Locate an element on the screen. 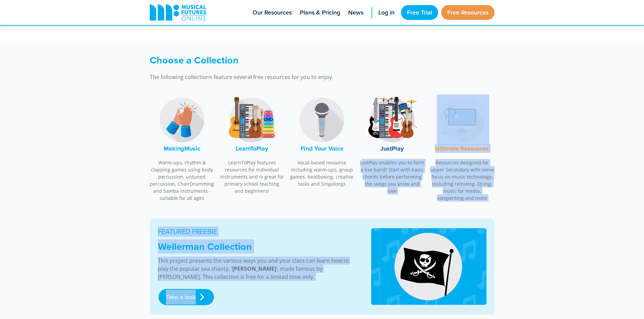 The image size is (644, 319). p: Resources designed for upper Secondary with some focus on music technology. Including remixing, D... is located at coordinates (462, 181).